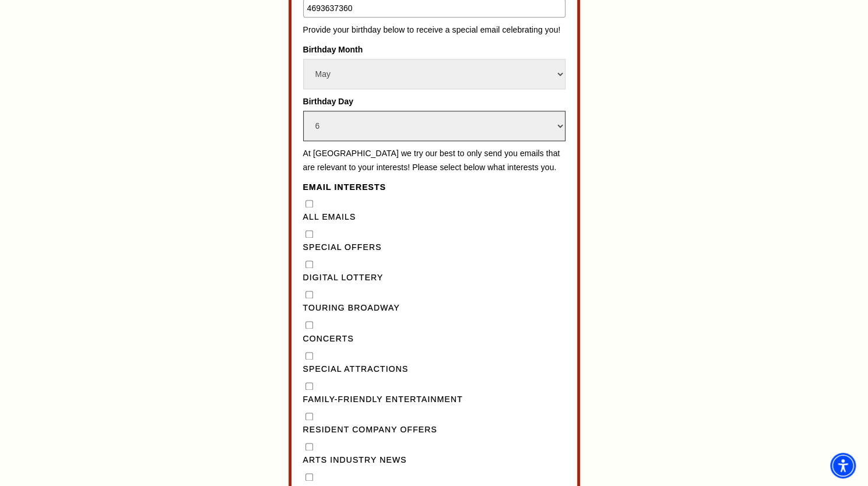 Image resolution: width=868 pixels, height=486 pixels. What do you see at coordinates (434, 339) in the screenshot?
I see `label: Concerts` at bounding box center [434, 339].